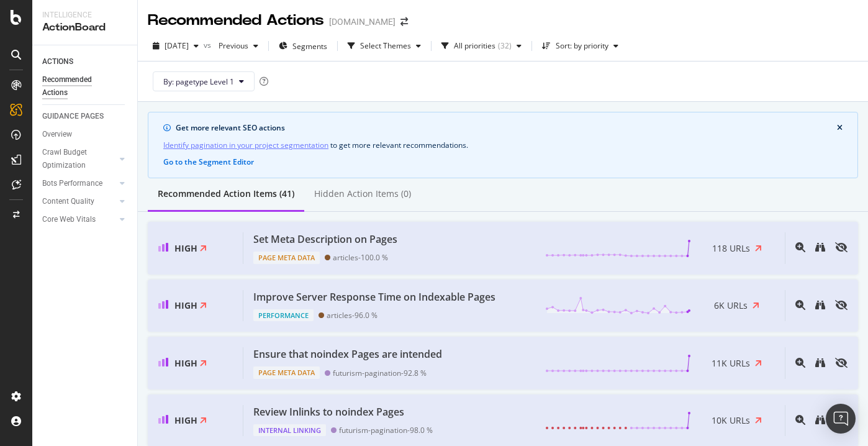 The height and width of the screenshot is (446, 868). What do you see at coordinates (85, 15) in the screenshot?
I see `div: Intelligence` at bounding box center [85, 15].